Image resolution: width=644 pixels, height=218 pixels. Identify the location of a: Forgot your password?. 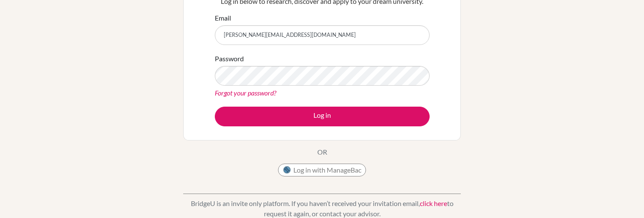
(246, 92).